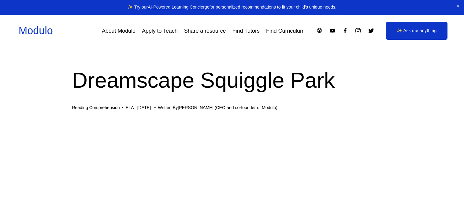 The width and height of the screenshot is (464, 209). I want to click on a: Share a resource, so click(205, 31).